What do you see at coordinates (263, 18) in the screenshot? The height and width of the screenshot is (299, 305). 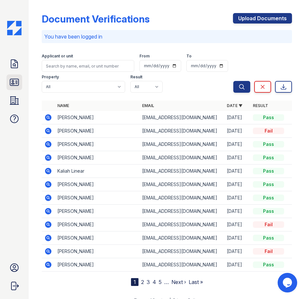 I see `a: Upload Documents` at bounding box center [263, 18].